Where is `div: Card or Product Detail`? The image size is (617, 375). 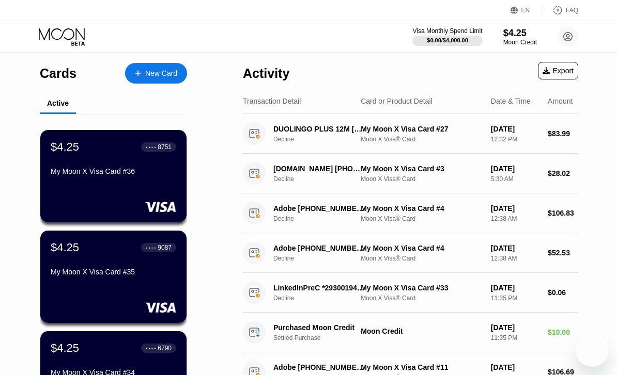
div: Card or Product Detail is located at coordinates (396, 101).